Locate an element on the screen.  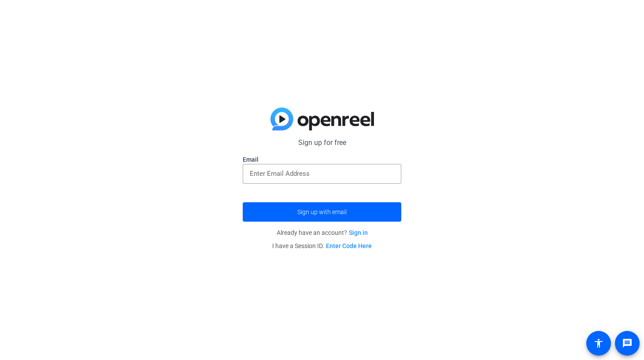
mat-icon: message is located at coordinates (627, 344).